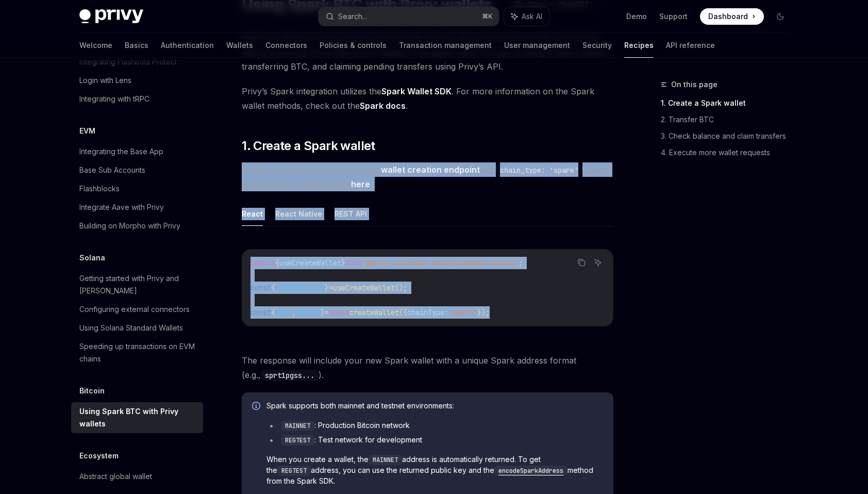 This screenshot has width=868, height=494. I want to click on span: user, so click(283, 313).